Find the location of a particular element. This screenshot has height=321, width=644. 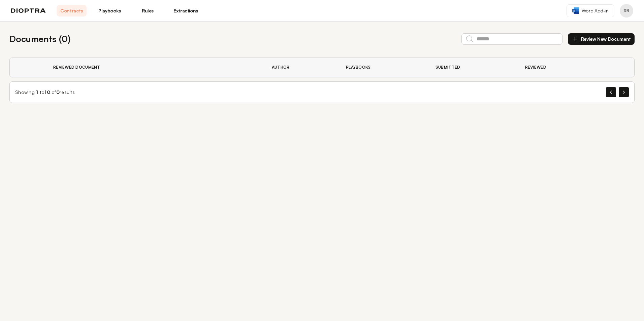

th: Author is located at coordinates (301, 68).